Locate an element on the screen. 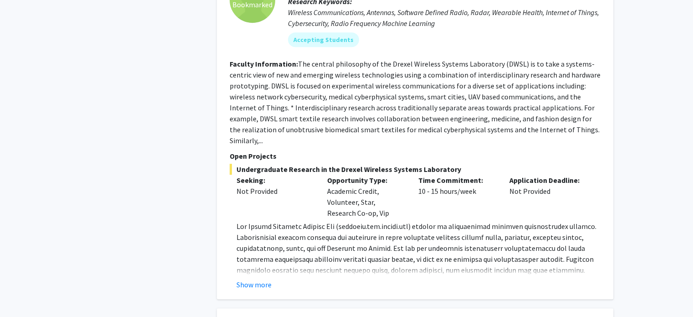 Image resolution: width=693 pixels, height=317 pixels. mat-chip: Accepting Students is located at coordinates (324, 40).